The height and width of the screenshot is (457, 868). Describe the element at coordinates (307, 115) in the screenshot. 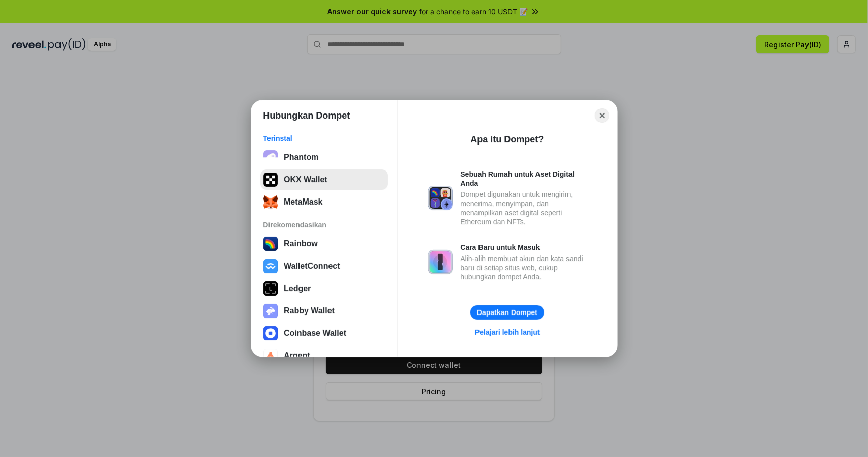

I see `h1: Hubungkan Dompet` at that location.